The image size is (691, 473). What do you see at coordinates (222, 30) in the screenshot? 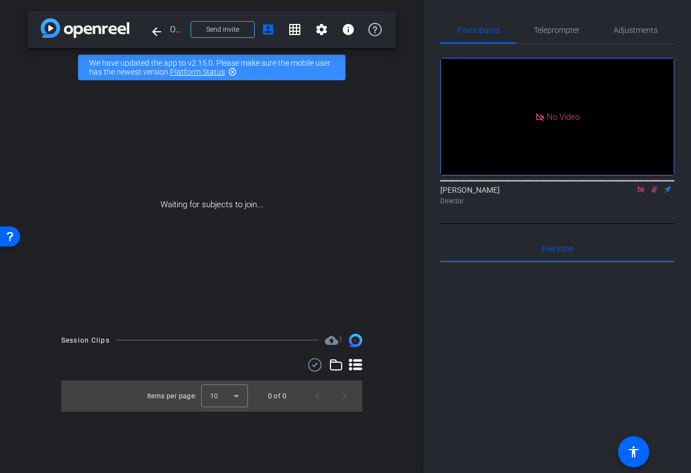
I see `button: Send invite` at bounding box center [222, 30].